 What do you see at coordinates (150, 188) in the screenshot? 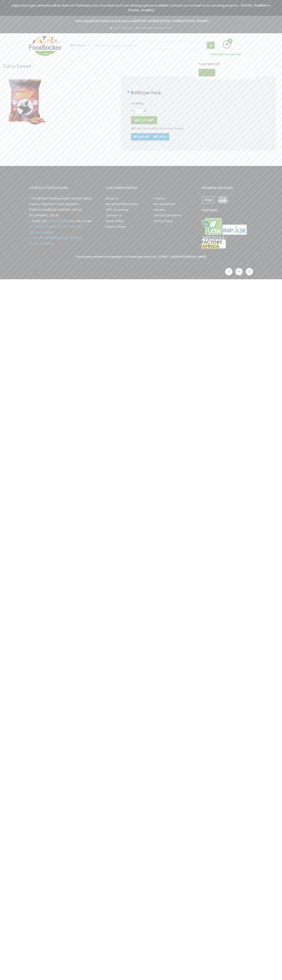
I see `h3: CUSTOMER SERVICE` at bounding box center [150, 188].